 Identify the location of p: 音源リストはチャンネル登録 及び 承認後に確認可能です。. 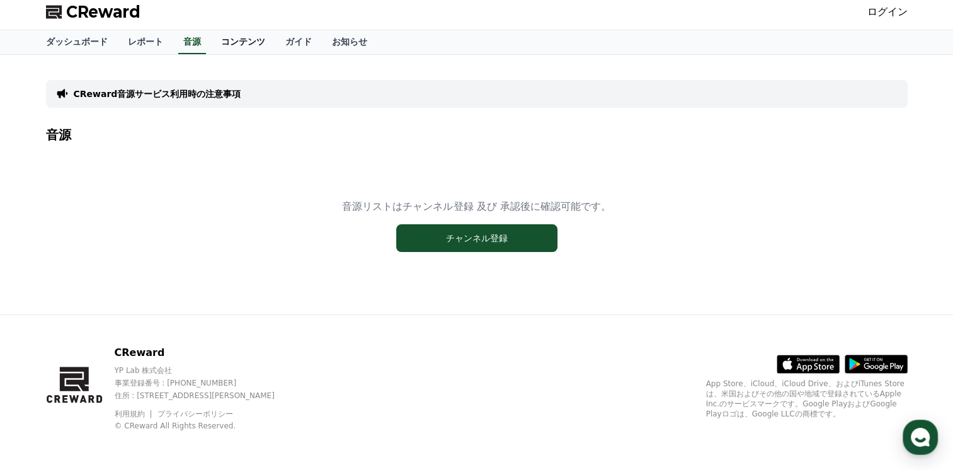
(476, 207).